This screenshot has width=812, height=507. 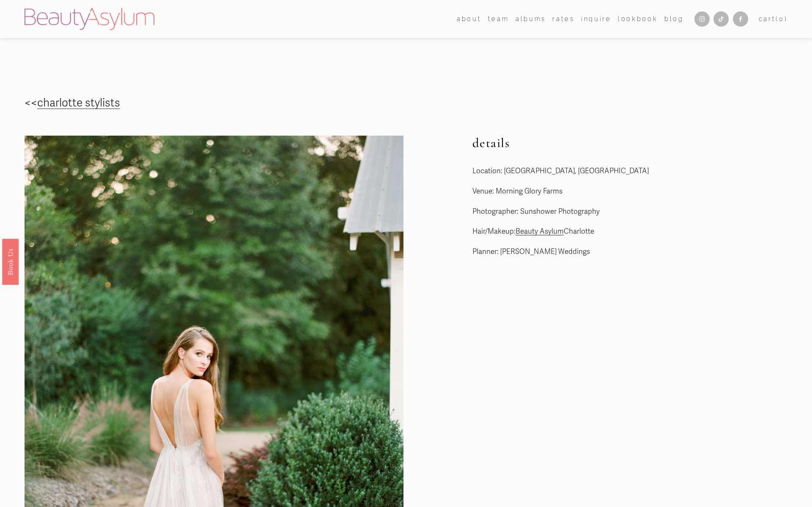 What do you see at coordinates (540, 231) in the screenshot?
I see `a: Beauty Asylum` at bounding box center [540, 231].